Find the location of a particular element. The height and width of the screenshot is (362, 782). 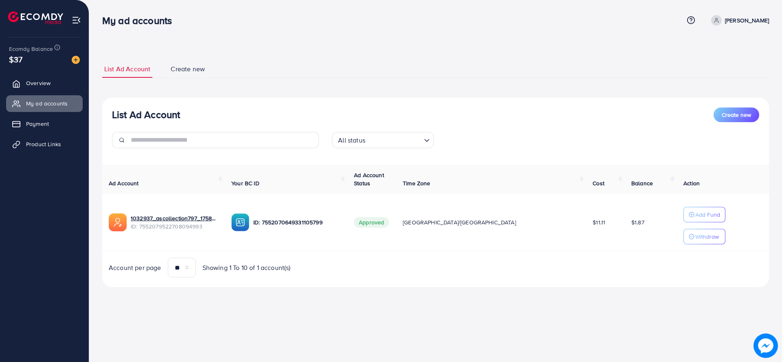

img: logo is located at coordinates (35, 18).